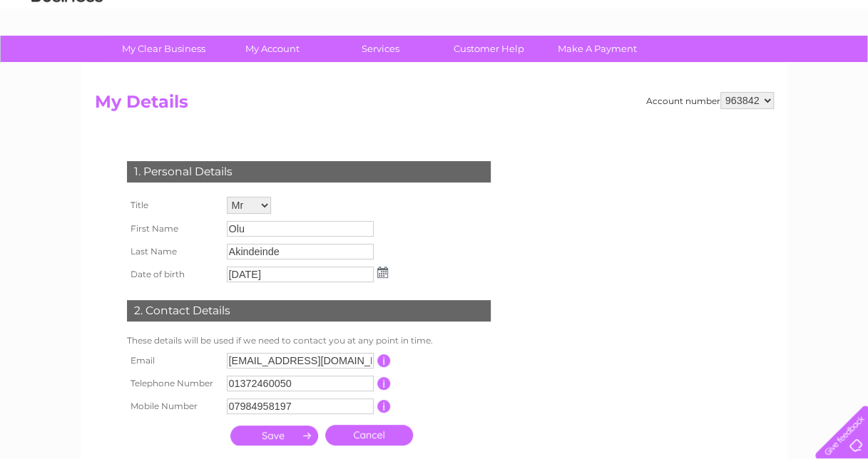 This screenshot has width=868, height=459. What do you see at coordinates (174, 229) in the screenshot?
I see `th: First Name` at bounding box center [174, 229].